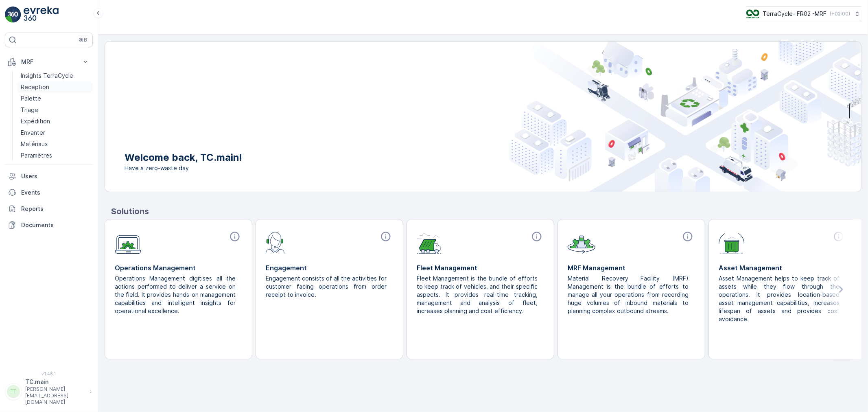 The height and width of the screenshot is (412, 868). I want to click on p: Palette, so click(31, 98).